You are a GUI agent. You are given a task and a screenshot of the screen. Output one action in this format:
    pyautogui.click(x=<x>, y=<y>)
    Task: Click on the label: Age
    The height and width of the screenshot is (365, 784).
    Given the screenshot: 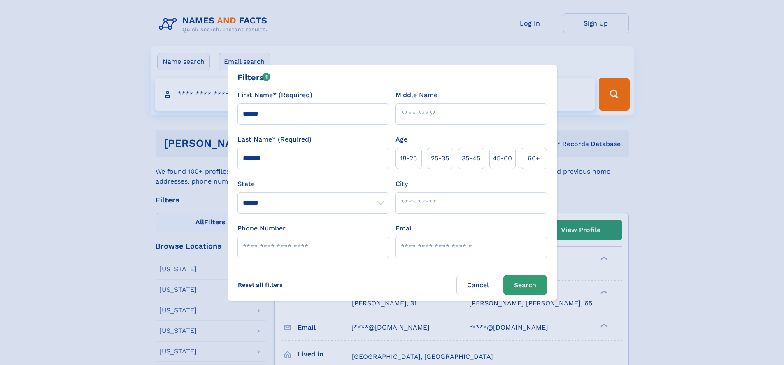 What is the action you would take?
    pyautogui.click(x=401, y=139)
    